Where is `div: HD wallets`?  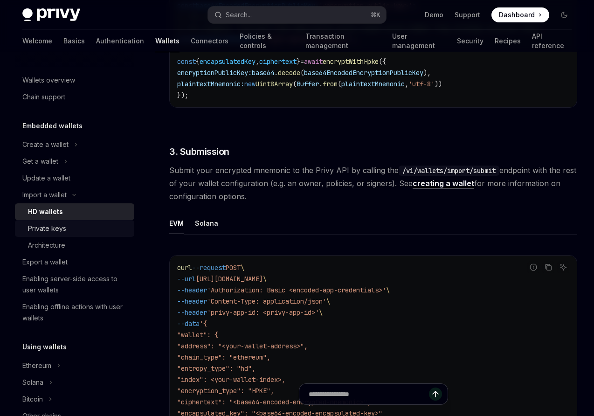 div: HD wallets is located at coordinates (45, 212).